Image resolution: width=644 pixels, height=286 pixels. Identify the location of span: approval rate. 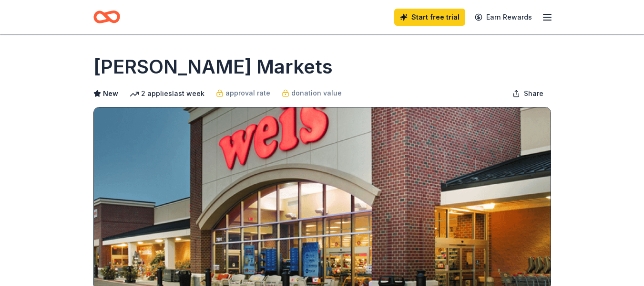
(248, 93).